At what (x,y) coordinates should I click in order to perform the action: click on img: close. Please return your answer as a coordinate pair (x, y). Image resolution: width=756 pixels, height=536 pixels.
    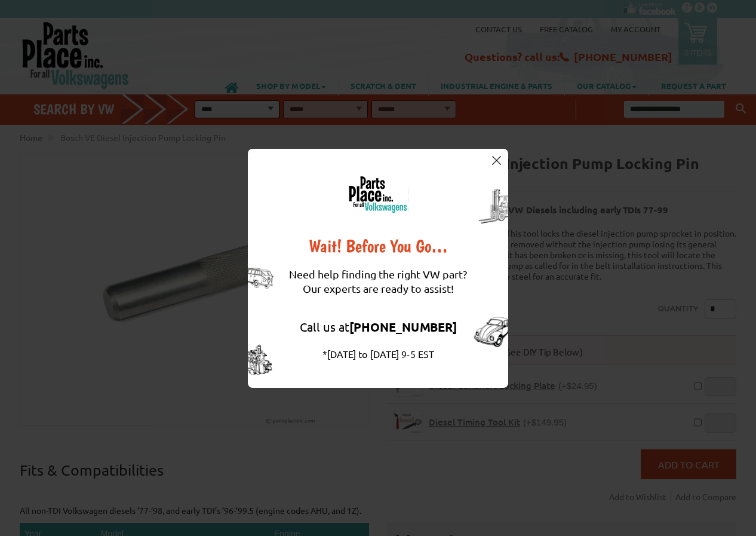
    Looking at the image, I should click on (496, 160).